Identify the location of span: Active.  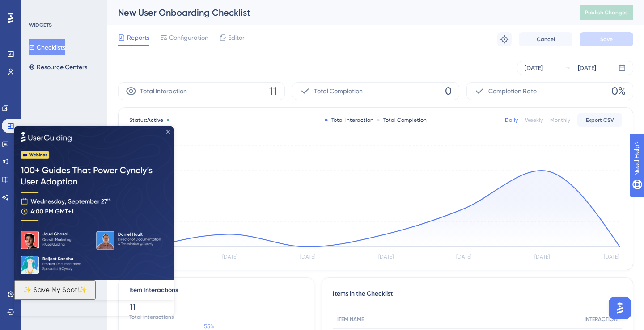
(155, 120).